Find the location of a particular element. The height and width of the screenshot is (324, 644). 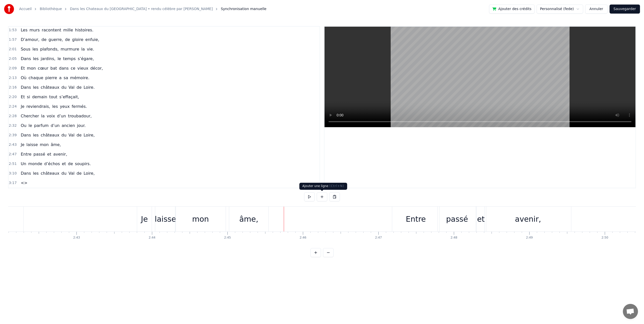

span: sa is located at coordinates (66, 77).